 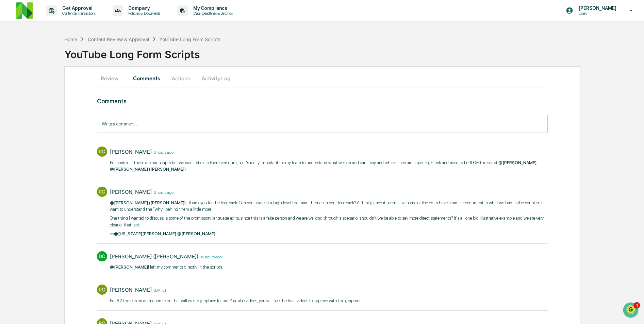 I want to click on p: Company, so click(x=143, y=8).